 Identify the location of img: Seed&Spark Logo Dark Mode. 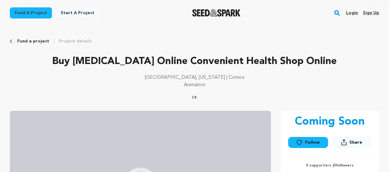
(216, 13).